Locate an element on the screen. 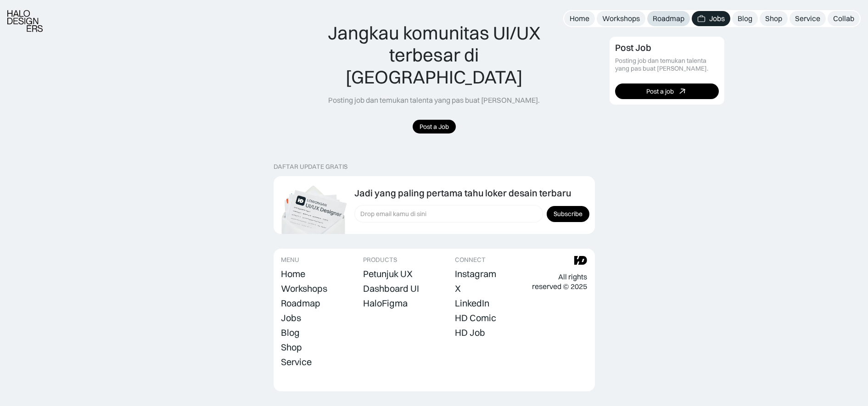 The image size is (868, 406). input: Subscribe is located at coordinates (568, 214).